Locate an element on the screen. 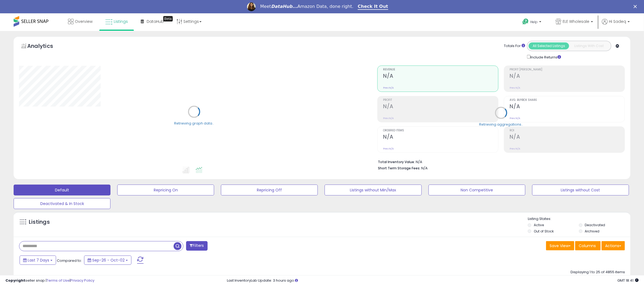  button: Deactivated & In Stock is located at coordinates (62, 204).